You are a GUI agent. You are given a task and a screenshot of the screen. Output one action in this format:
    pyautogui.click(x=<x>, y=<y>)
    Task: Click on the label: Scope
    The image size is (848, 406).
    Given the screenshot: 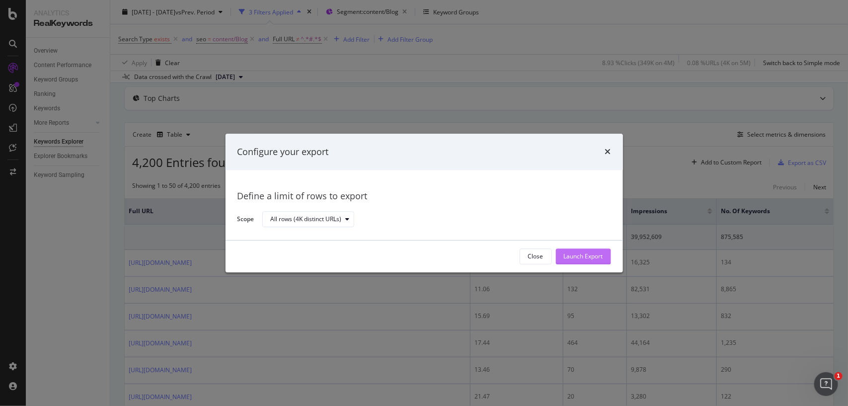 What is the action you would take?
    pyautogui.click(x=246, y=220)
    